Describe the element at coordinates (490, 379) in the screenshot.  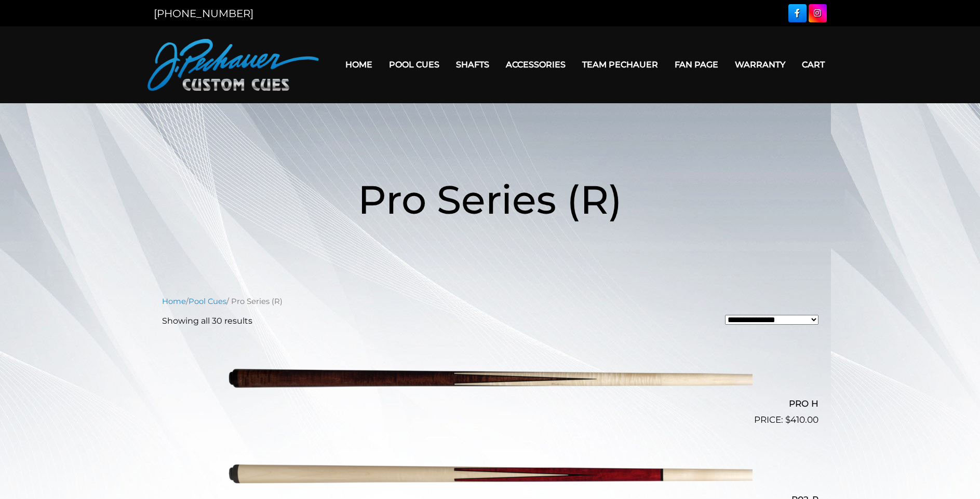
I see `img: PRO H` at that location.